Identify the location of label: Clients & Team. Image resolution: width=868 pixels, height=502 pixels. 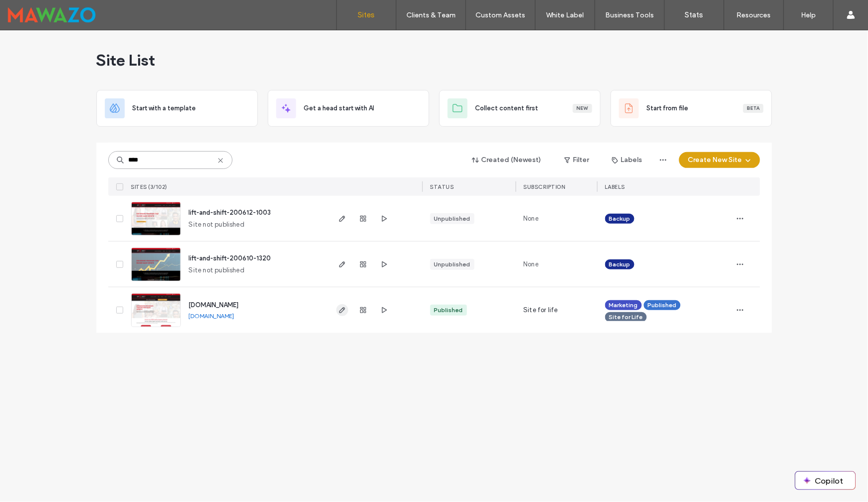
(431, 15).